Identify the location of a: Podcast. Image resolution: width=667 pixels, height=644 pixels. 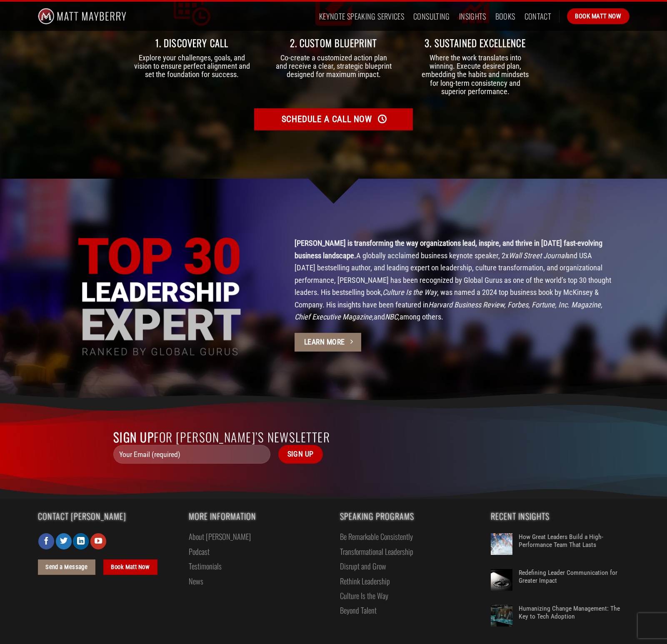
(199, 551).